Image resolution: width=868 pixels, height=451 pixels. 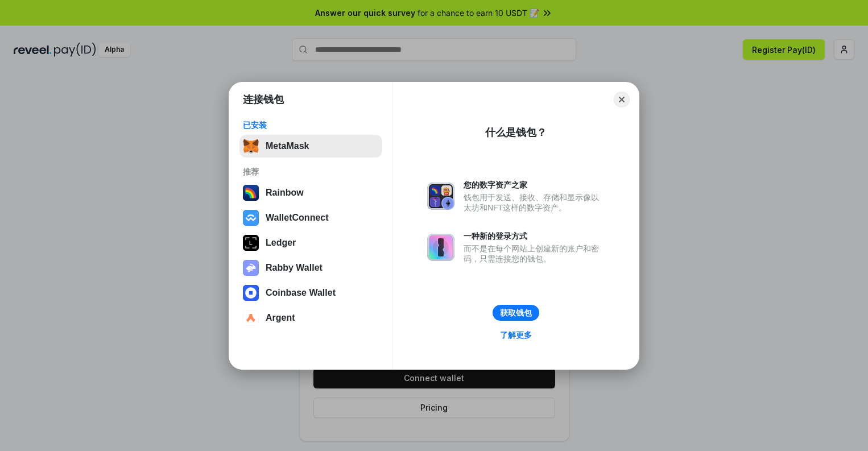 What do you see at coordinates (310, 268) in the screenshot?
I see `button: Rabby Wallet` at bounding box center [310, 268].